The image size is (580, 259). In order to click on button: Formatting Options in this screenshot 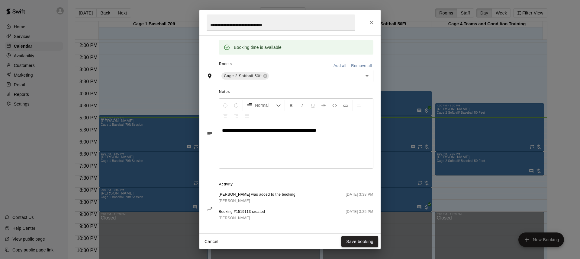, I will do `click(264, 105)`.